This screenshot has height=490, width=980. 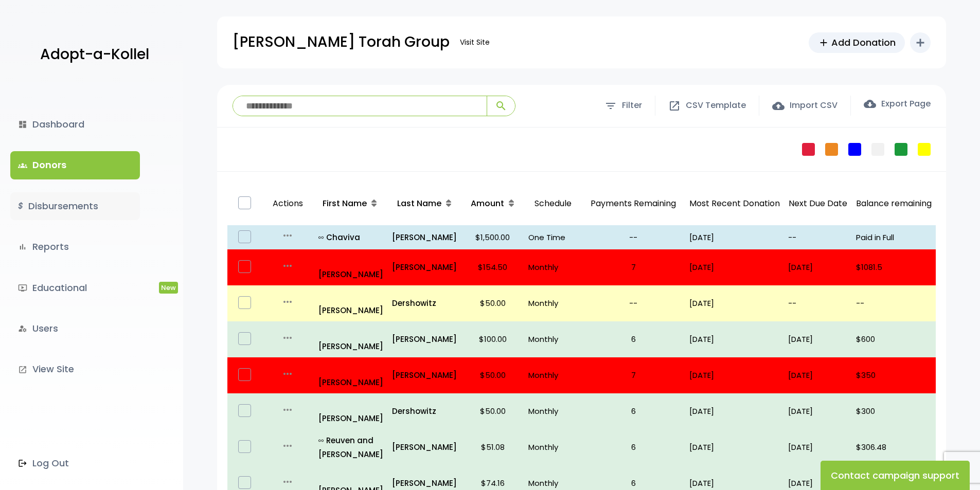 What do you see at coordinates (857, 43) in the screenshot?
I see `a: addAdd Donation` at bounding box center [857, 43].